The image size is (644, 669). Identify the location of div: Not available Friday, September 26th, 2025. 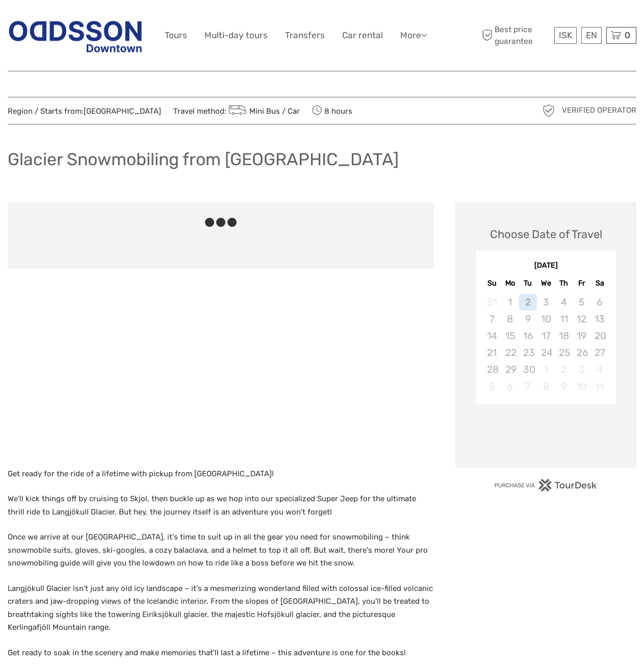
(581, 352).